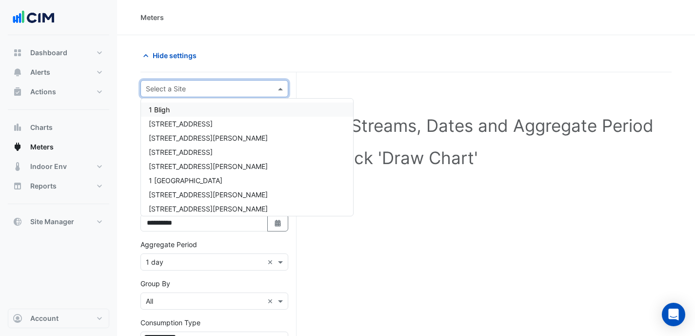 This screenshot has height=336, width=695. Describe the element at coordinates (59, 318) in the screenshot. I see `button: Account` at that location.